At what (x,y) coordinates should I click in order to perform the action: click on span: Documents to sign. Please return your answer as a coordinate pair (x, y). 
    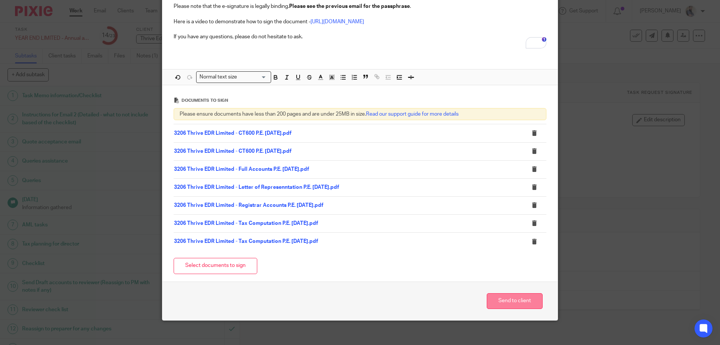
    Looking at the image, I should click on (205, 100).